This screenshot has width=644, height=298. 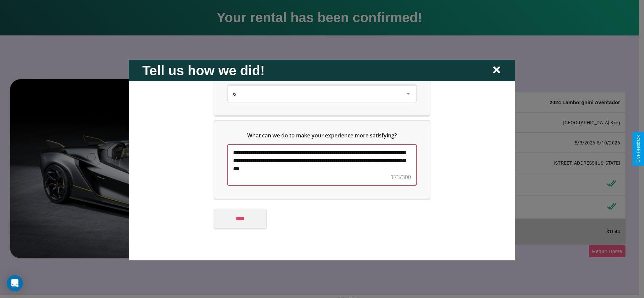 What do you see at coordinates (234, 94) in the screenshot?
I see `span: 6` at bounding box center [234, 94].